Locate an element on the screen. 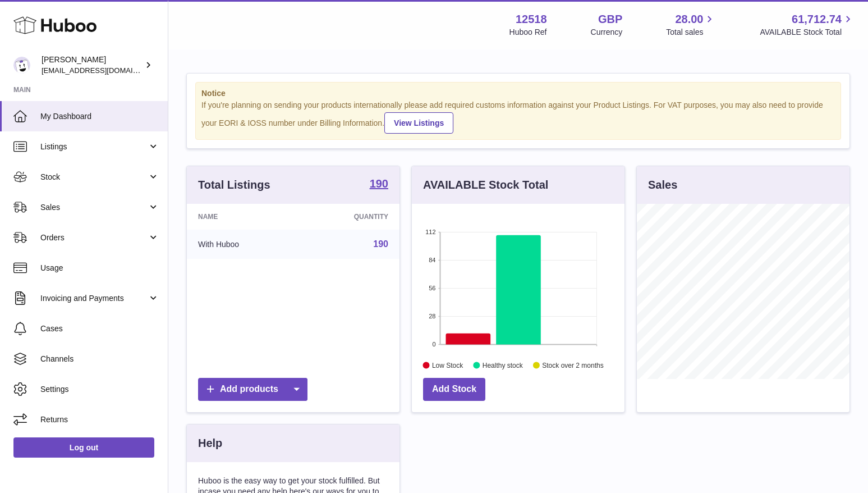 This screenshot has height=493, width=868. th: Quantity is located at coordinates (349, 217).